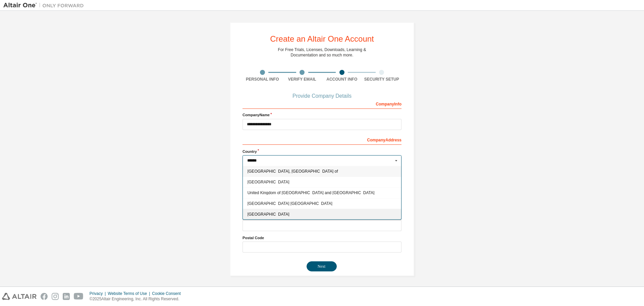 The width and height of the screenshot is (644, 306). I want to click on div: Company Address, so click(322, 139).